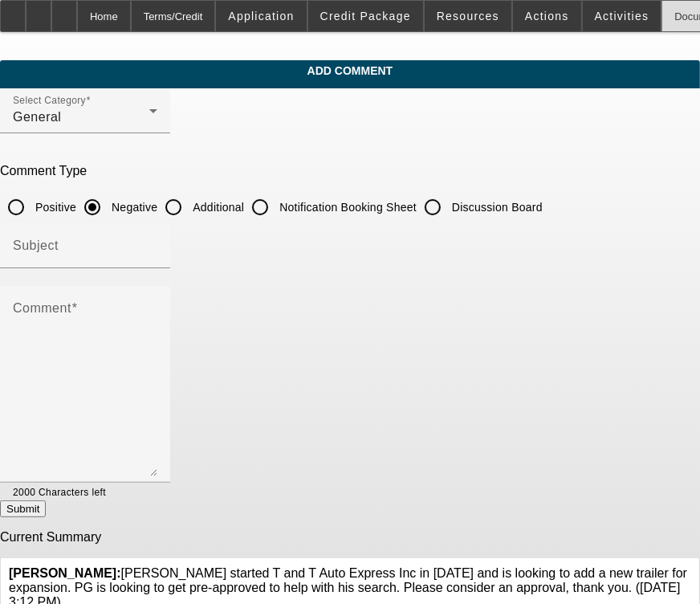 Image resolution: width=700 pixels, height=604 pixels. What do you see at coordinates (261, 17) in the screenshot?
I see `button: Application` at bounding box center [261, 17].